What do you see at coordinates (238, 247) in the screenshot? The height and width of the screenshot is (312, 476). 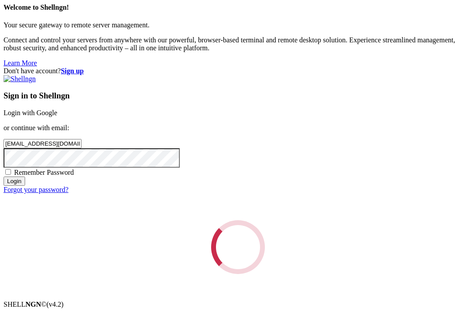 I see `div: Loading...` at bounding box center [238, 247].